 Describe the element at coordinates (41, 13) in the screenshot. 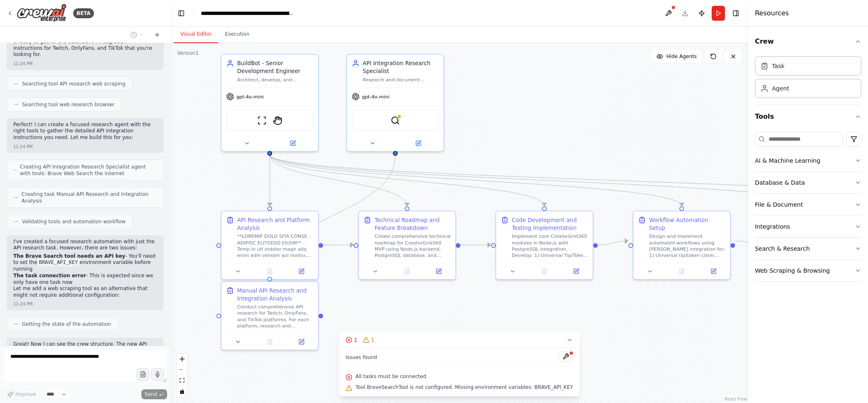

I see `img: Logo` at that location.